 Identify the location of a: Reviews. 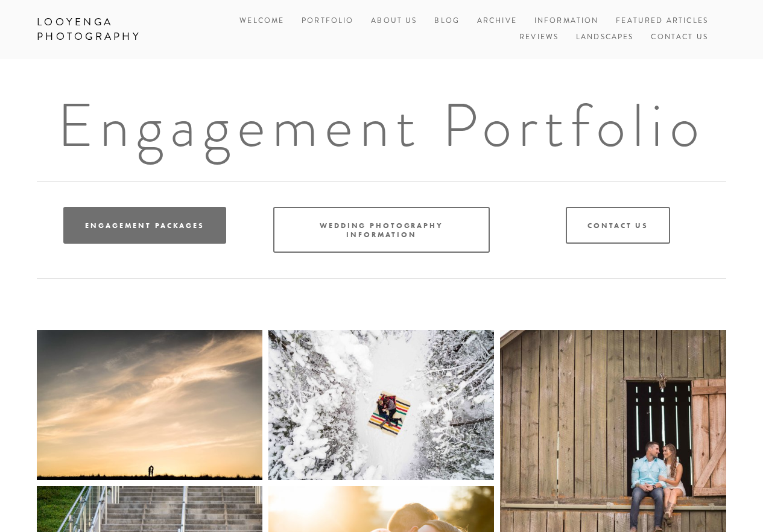
(539, 37).